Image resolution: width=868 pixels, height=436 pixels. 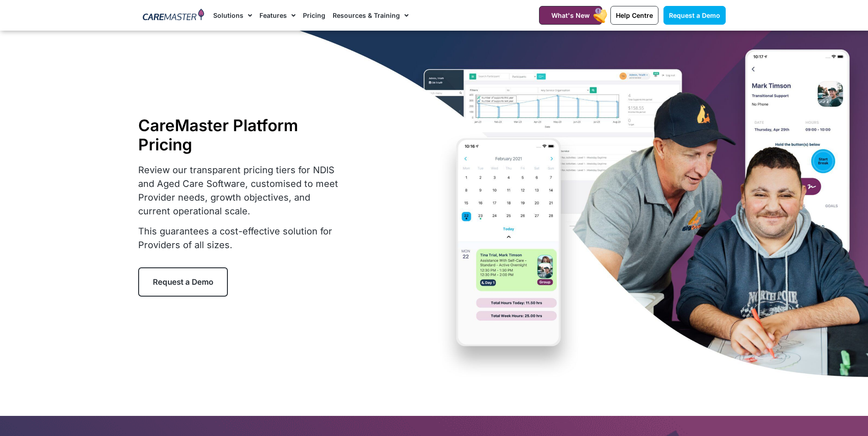 What do you see at coordinates (634, 15) in the screenshot?
I see `span: Help Centre` at bounding box center [634, 15].